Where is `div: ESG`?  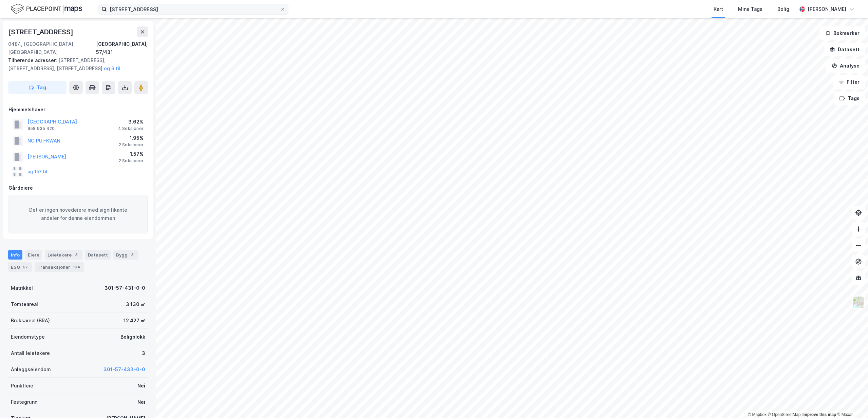 div: ESG is located at coordinates (20, 267).